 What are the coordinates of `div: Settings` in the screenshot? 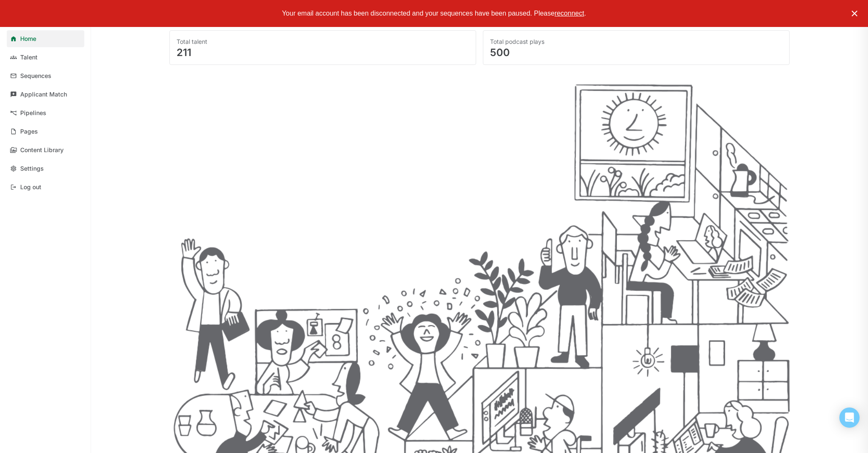 It's located at (32, 169).